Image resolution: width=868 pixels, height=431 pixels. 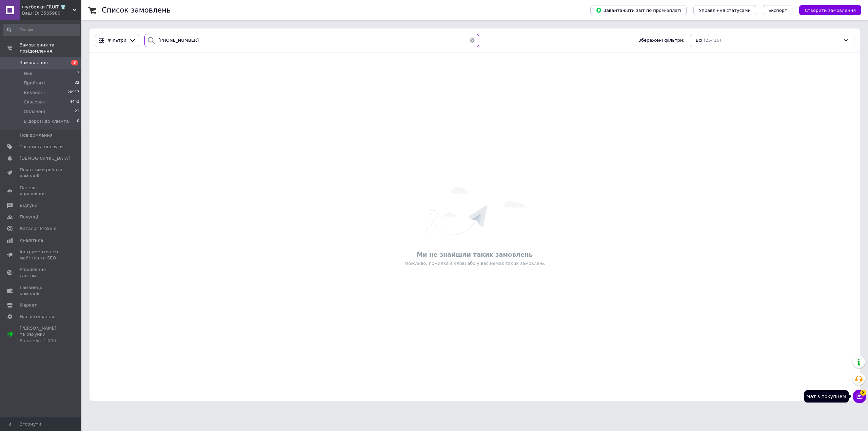 What do you see at coordinates (472, 40) in the screenshot?
I see `button: Очистить` at bounding box center [472, 40].